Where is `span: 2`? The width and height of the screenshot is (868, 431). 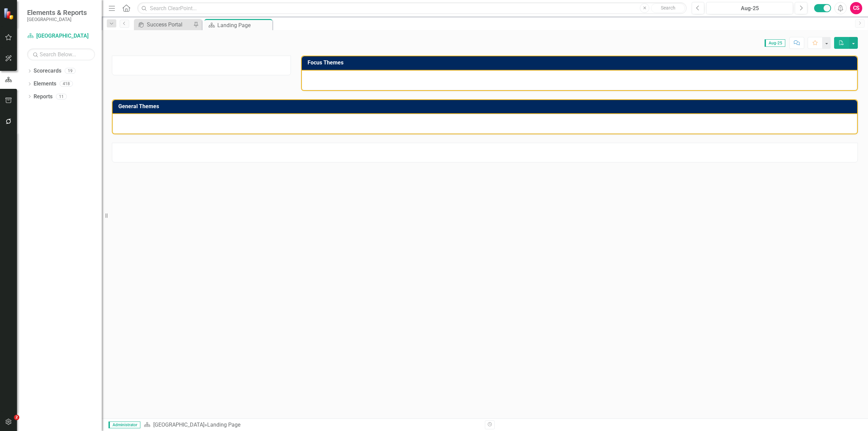
span: 2 is located at coordinates (16, 417).